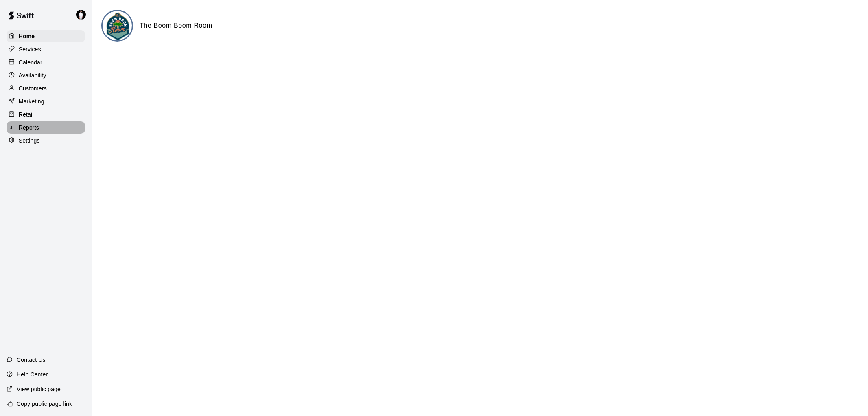  Describe the element at coordinates (45, 75) in the screenshot. I see `div: Availability` at that location.